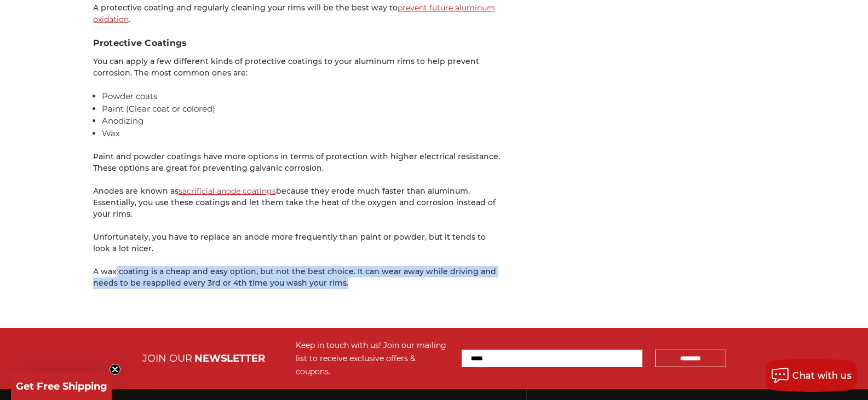 This screenshot has height=400, width=868. I want to click on a: sacrificial anode coatings, so click(228, 191).